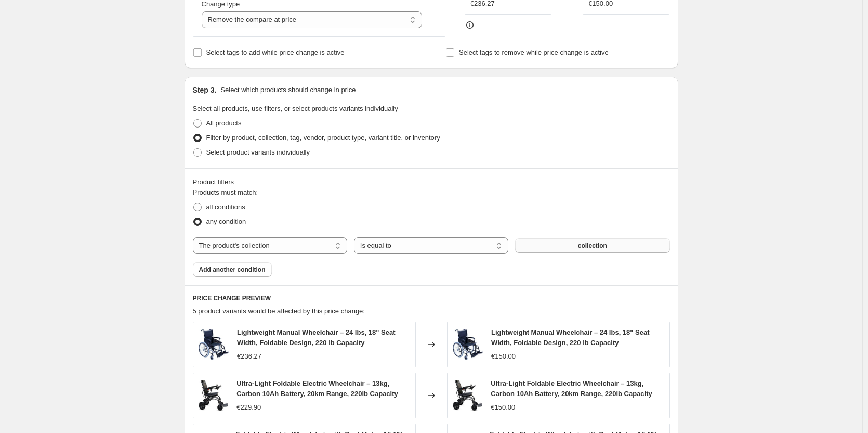 The width and height of the screenshot is (868, 433). Describe the element at coordinates (431, 182) in the screenshot. I see `div: Product filters` at that location.